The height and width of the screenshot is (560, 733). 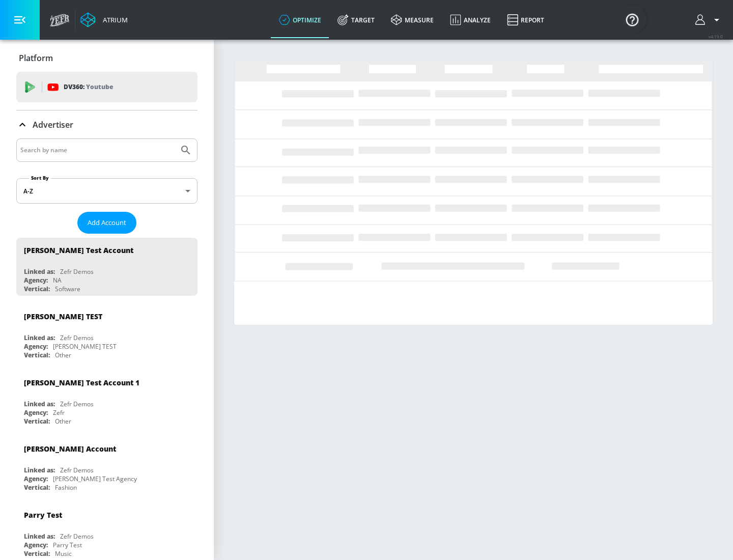 I want to click on input: Search by name, so click(x=98, y=150).